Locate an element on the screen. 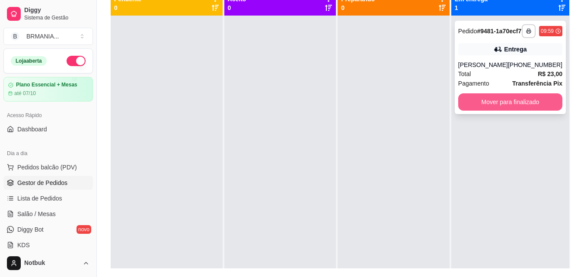  span: Dashboard is located at coordinates (32, 129).